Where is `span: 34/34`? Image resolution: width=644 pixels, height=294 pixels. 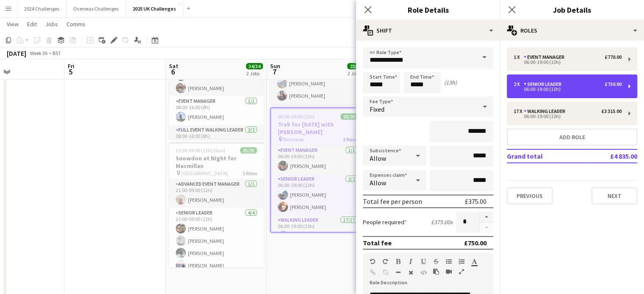 span: 34/34 is located at coordinates (255, 66).